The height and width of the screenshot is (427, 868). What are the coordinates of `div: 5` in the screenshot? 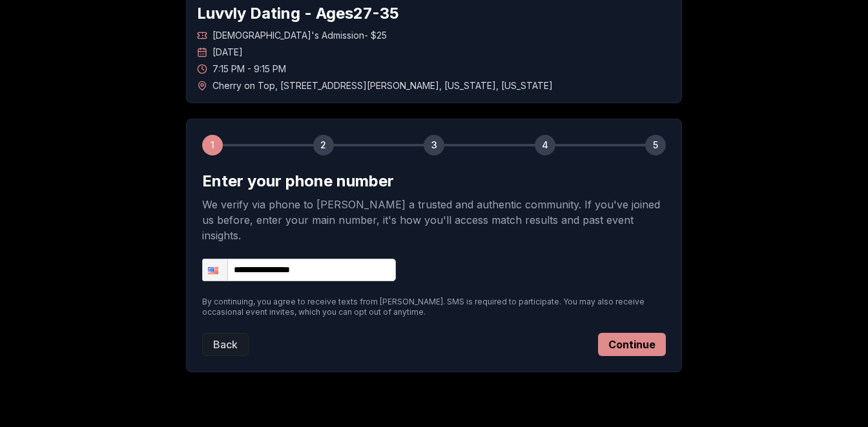 It's located at (656, 145).